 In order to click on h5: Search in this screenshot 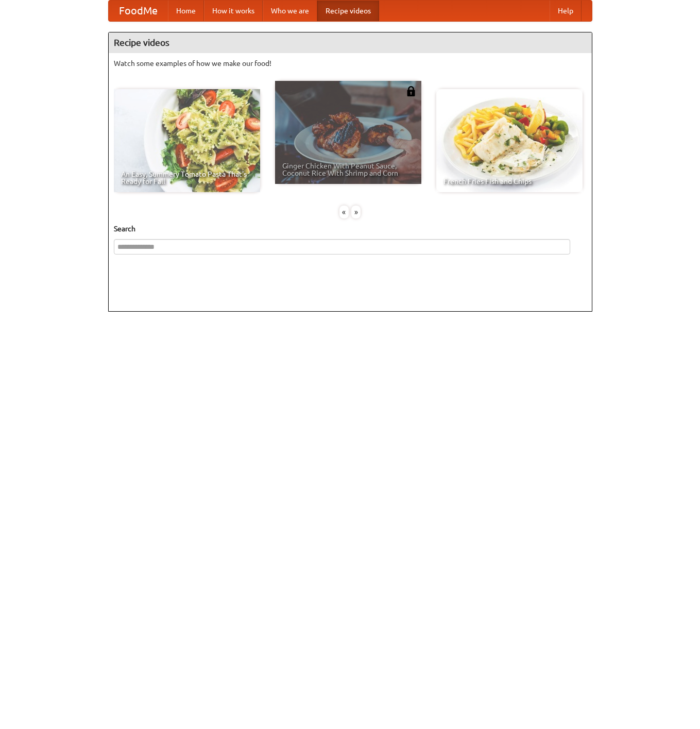, I will do `click(350, 228)`.